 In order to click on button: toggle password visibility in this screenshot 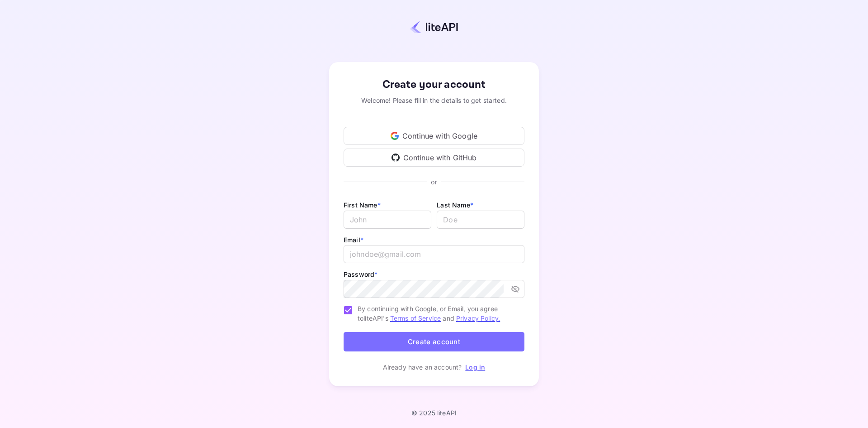, I will do `click(515, 289)`.